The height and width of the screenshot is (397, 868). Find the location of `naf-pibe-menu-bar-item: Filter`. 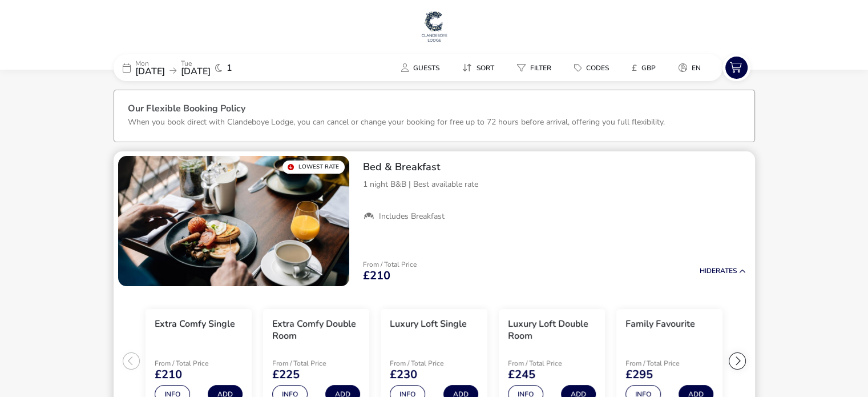

naf-pibe-menu-bar-item: Filter is located at coordinates (536, 67).